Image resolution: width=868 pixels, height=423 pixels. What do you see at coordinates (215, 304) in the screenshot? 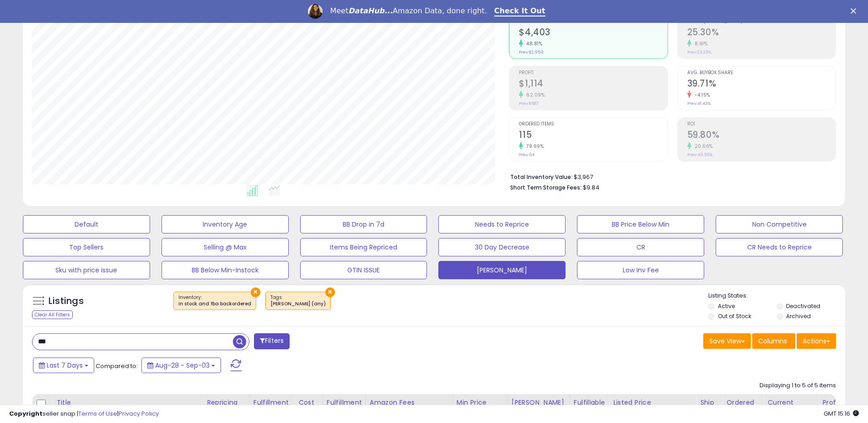
I see `div: in stock and fba backordered` at bounding box center [215, 304].